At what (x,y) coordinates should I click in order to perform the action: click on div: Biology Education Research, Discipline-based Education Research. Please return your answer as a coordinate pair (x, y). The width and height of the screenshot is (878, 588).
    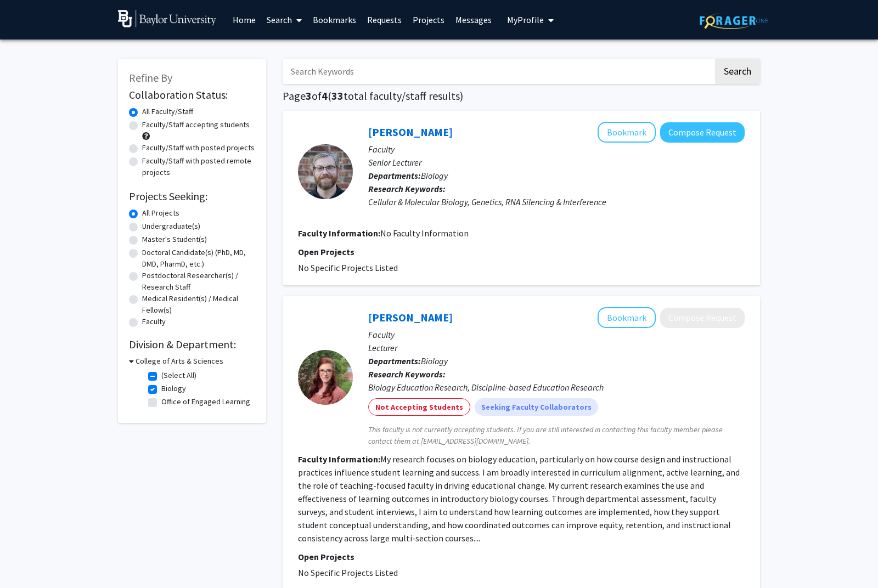
    Looking at the image, I should click on (556, 388).